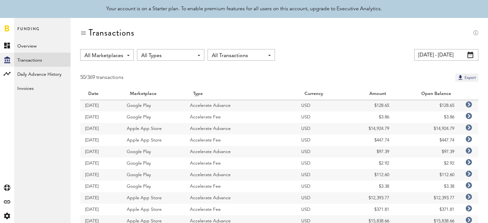 Image resolution: width=488 pixels, height=223 pixels. Describe the element at coordinates (29, 32) in the screenshot. I see `span: Funding` at that location.